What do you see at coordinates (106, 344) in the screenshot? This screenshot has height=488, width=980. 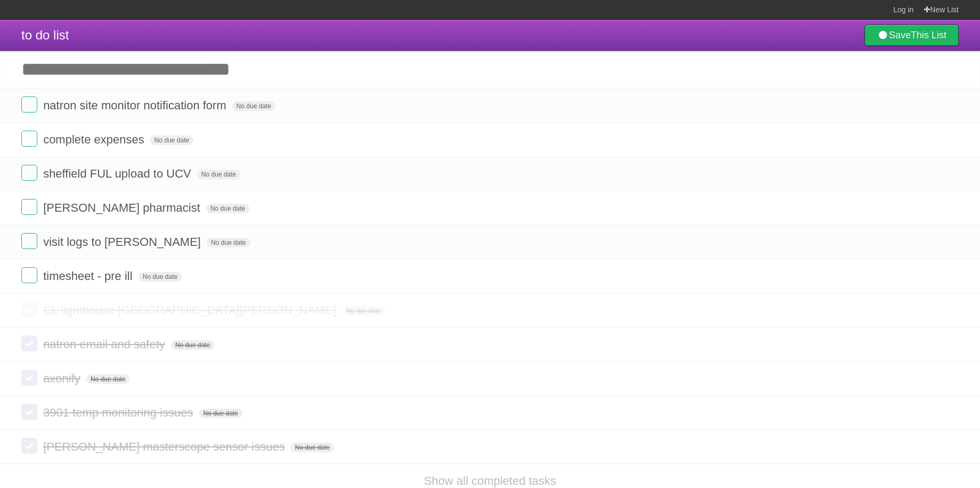 I see `span: natron email and safety` at bounding box center [106, 344].